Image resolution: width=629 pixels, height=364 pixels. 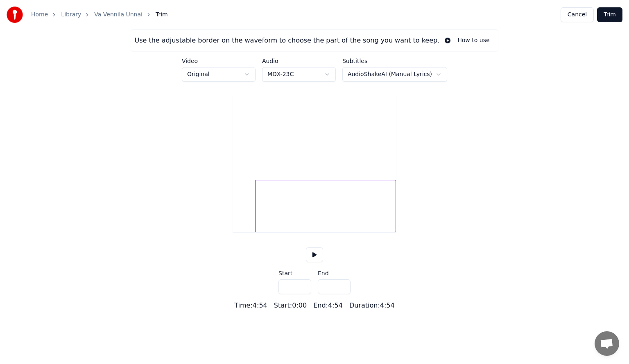 What do you see at coordinates (607, 343) in the screenshot?
I see `div: Open chat` at bounding box center [607, 343].